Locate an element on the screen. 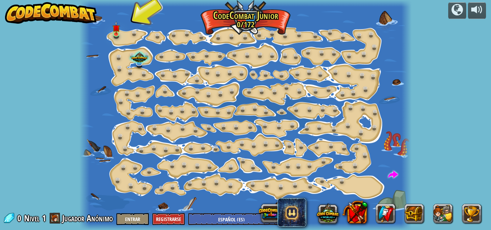 The width and height of the screenshot is (491, 230). span: 1 is located at coordinates (44, 219).